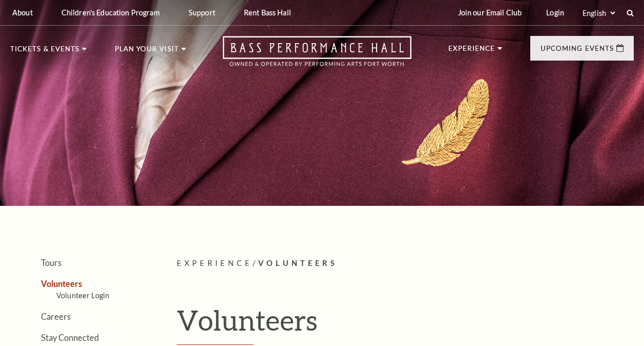 This screenshot has height=346, width=644. Describe the element at coordinates (298, 263) in the screenshot. I see `span: Volunteers` at that location.